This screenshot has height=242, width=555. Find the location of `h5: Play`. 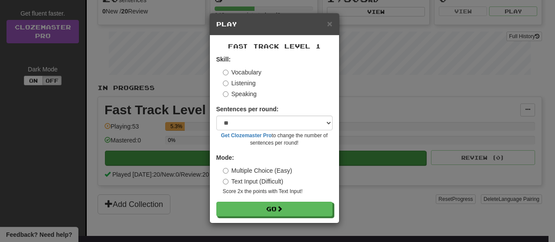

h5: Play is located at coordinates (274, 24).